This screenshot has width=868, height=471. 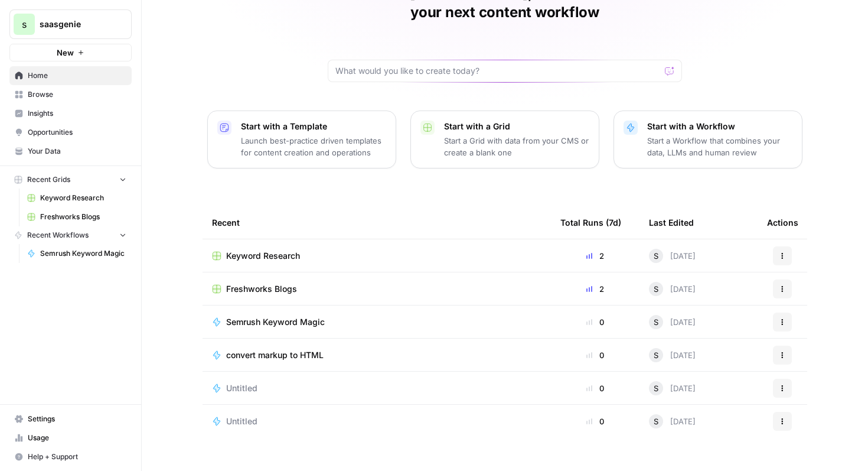 I want to click on p: Start a Workflow that combines your data, LLMs and human review, so click(x=720, y=147).